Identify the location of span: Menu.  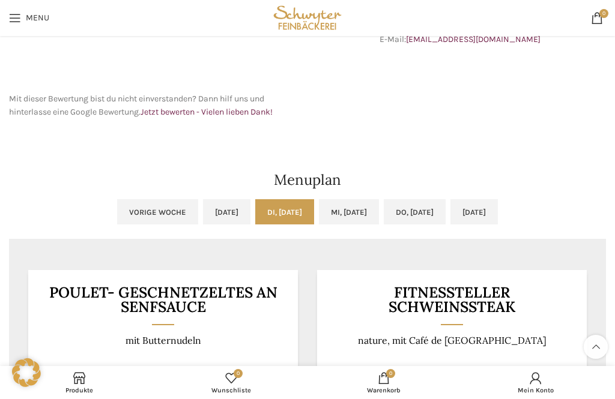
(37, 18).